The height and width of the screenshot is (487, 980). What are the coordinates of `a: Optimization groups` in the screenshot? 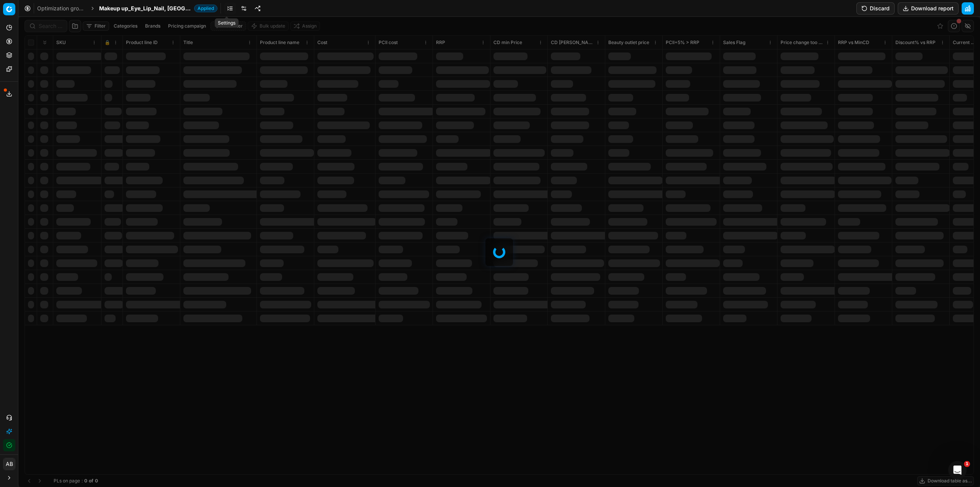 It's located at (62, 8).